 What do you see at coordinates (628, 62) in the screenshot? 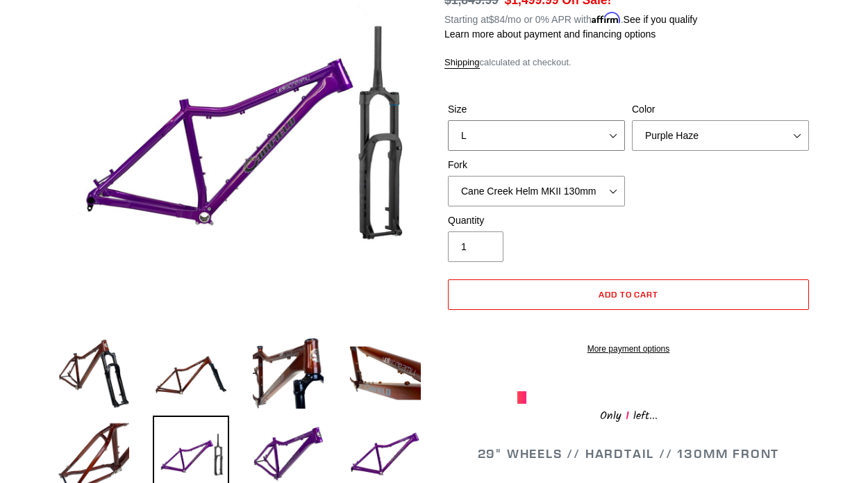
I see `div: calculated at checkout.` at bounding box center [628, 62].